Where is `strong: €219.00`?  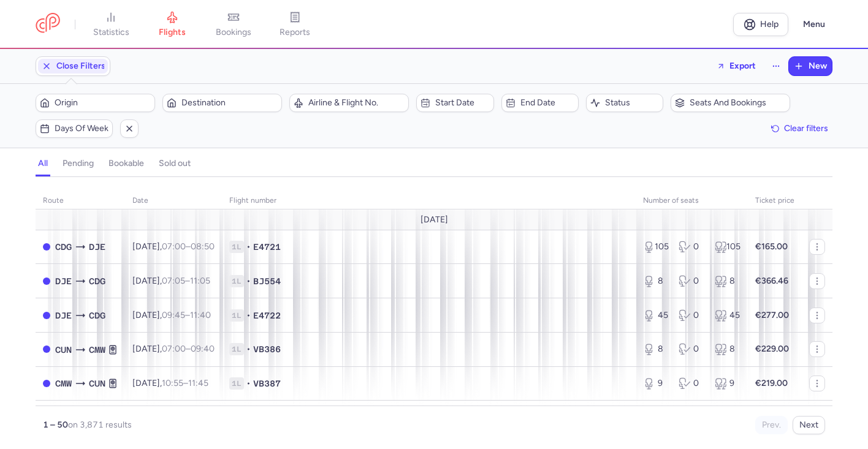 strong: €219.00 is located at coordinates (771, 382).